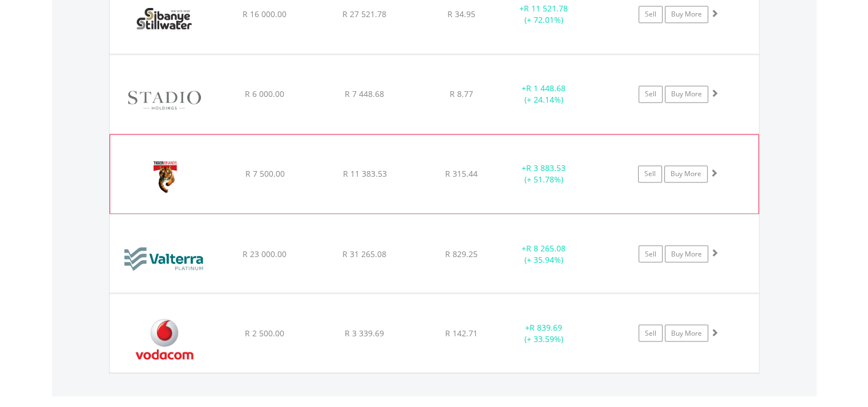  Describe the element at coordinates (462, 174) in the screenshot. I see `span: R 315.44` at that location.